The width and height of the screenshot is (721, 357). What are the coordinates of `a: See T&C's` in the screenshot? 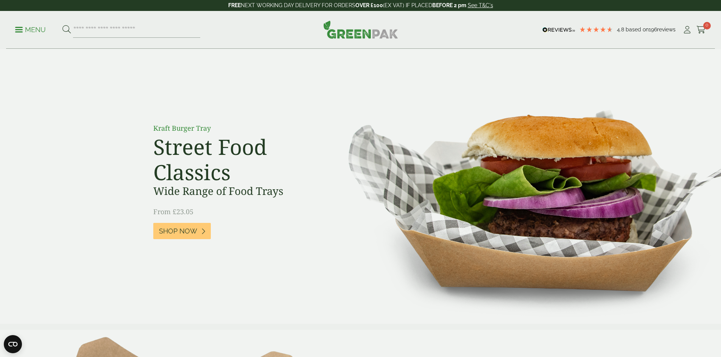 It's located at (480, 5).